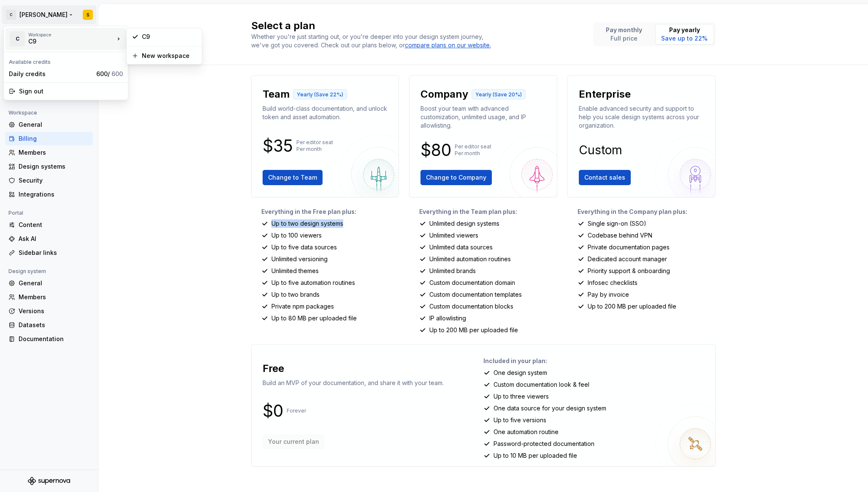  What do you see at coordinates (72, 35) in the screenshot?
I see `div: Workspace` at bounding box center [72, 35].